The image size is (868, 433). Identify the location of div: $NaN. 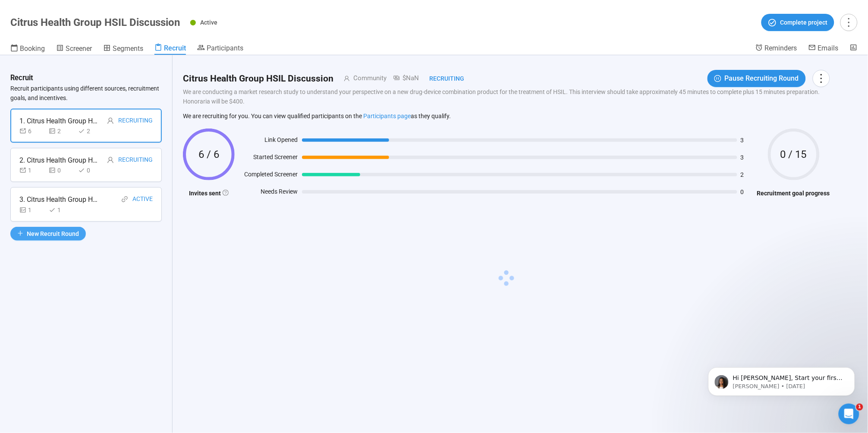
(403, 79).